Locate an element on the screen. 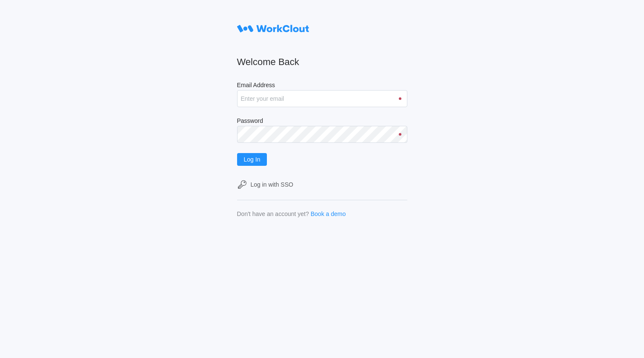  div: Log in with SSO is located at coordinates (272, 185).